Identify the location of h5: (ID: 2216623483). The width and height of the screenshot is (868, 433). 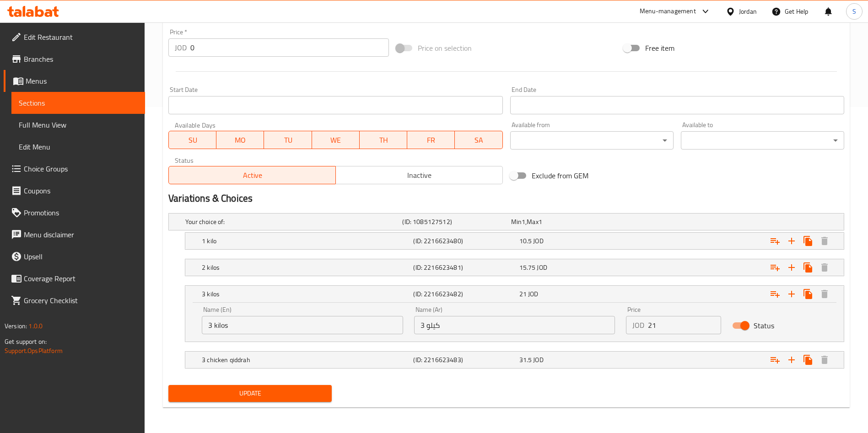
(464, 360).